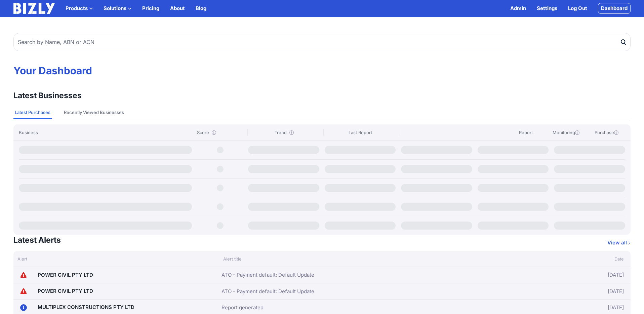  Describe the element at coordinates (518, 8) in the screenshot. I see `a: Admin` at that location.